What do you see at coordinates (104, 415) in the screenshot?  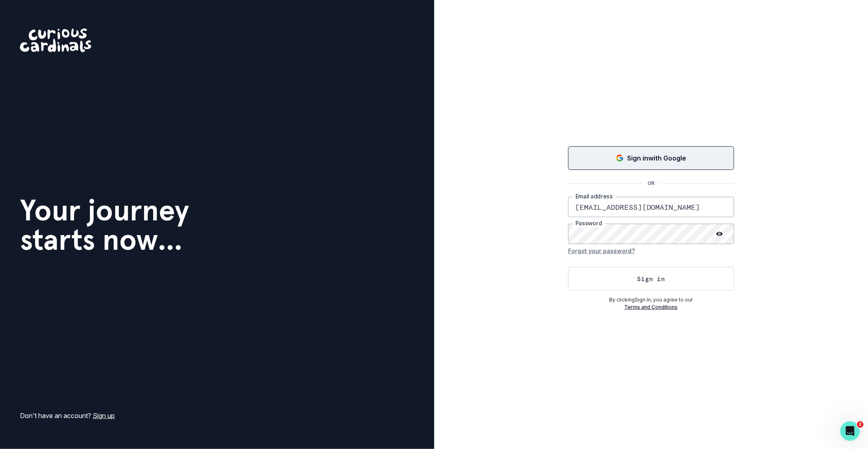 I see `a: Sign up` at bounding box center [104, 415].